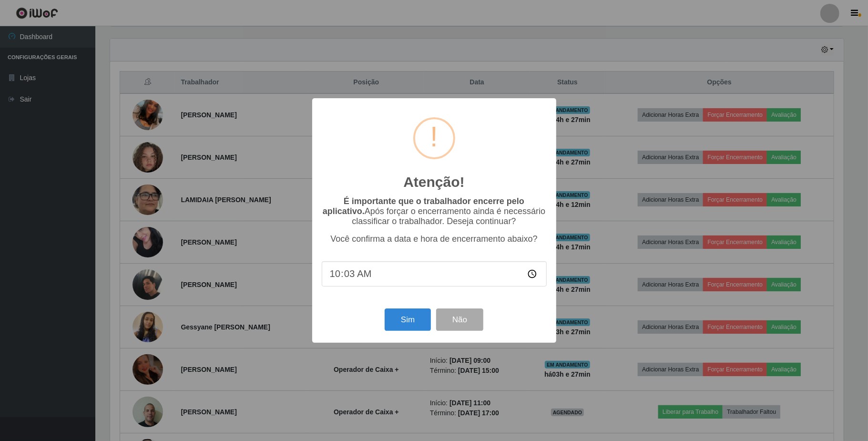  I want to click on h2: Atenção!, so click(434, 182).